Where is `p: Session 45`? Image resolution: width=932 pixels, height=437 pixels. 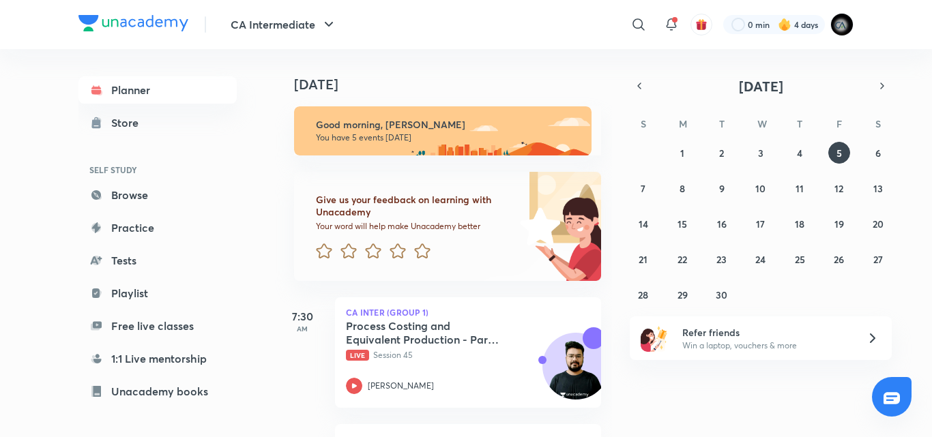 p: Session 45 is located at coordinates (453, 355).